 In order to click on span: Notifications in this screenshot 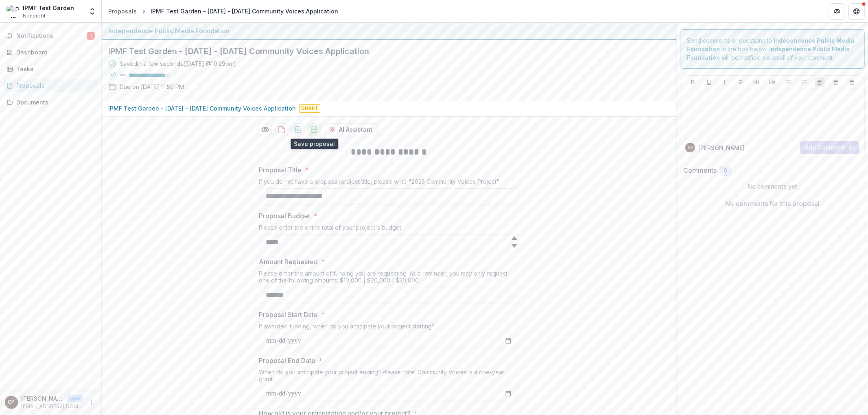, I will do `click(51, 36)`.